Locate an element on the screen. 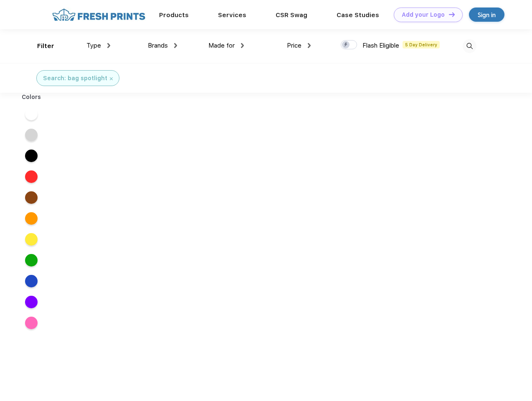  span: 5 Day Delivery is located at coordinates (421, 45).